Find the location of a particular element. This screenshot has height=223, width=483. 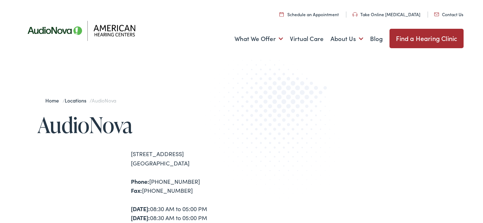

a: Contact Us is located at coordinates (449, 14).